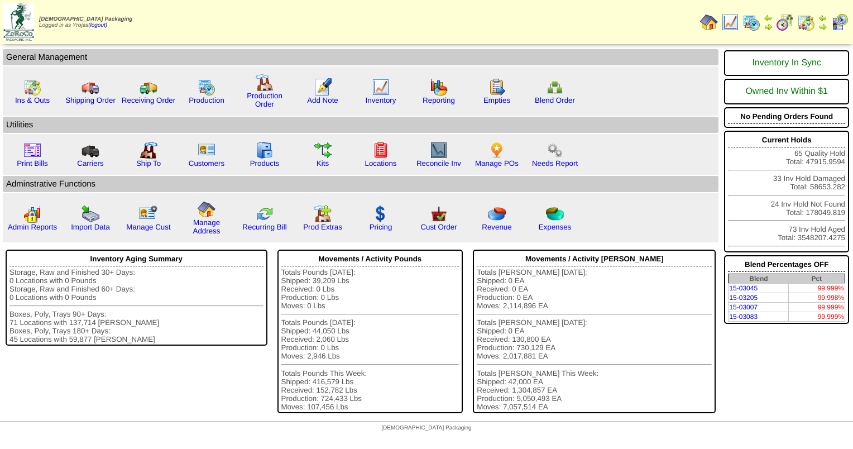  I want to click on div: 65 Quality Hold Total: 47915.9594 33 Inv Hold Damaged Total: 58653.282 24 Inv Hold Not Found Tota..., so click(787, 191).